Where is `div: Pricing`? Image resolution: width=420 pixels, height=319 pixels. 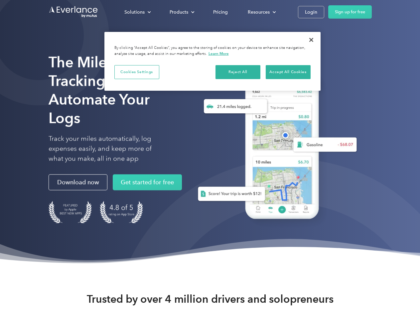 div: Pricing is located at coordinates (221, 12).